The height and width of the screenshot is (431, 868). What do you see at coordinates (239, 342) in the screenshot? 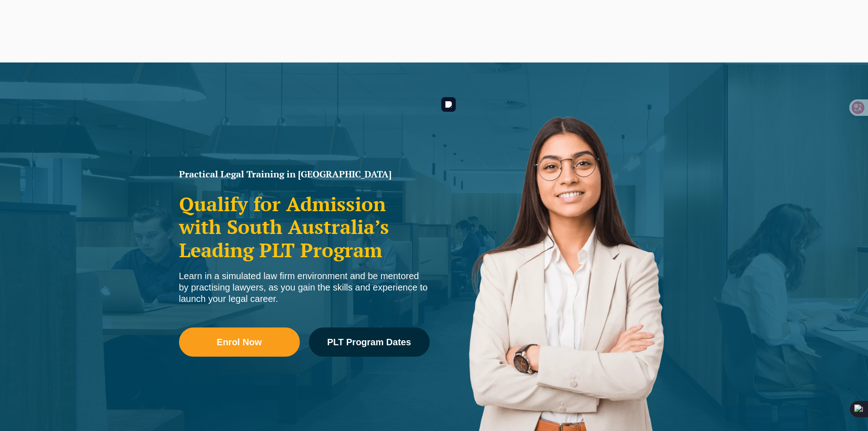
I see `a: Enrol Now` at bounding box center [239, 342].